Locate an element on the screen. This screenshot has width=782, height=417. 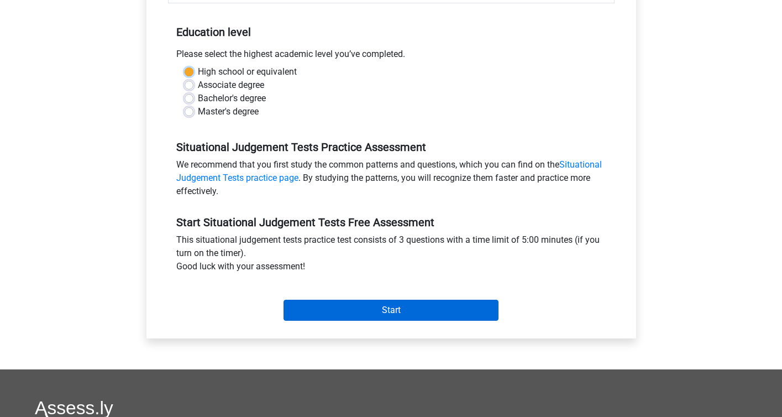
label: High school or equivalent is located at coordinates (247, 72).